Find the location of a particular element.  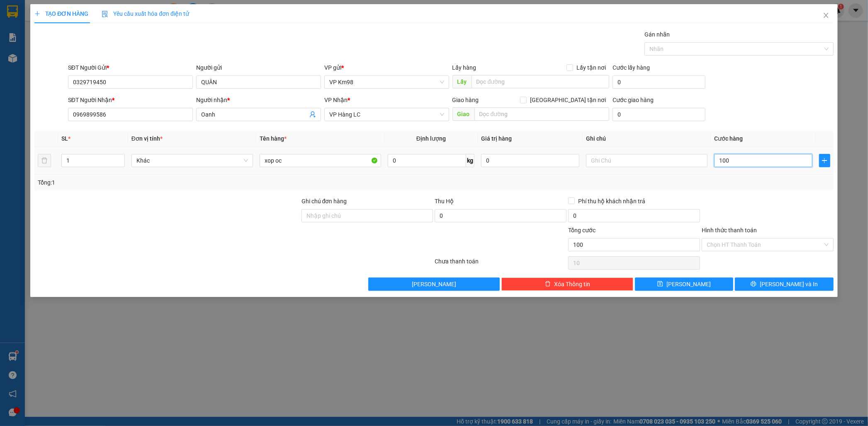

label: Gán nhãn is located at coordinates (657, 34).